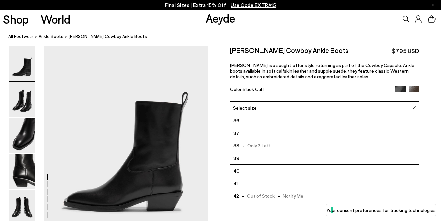 The image size is (441, 221). Describe the element at coordinates (16, 19) in the screenshot. I see `a: Shop` at that location.